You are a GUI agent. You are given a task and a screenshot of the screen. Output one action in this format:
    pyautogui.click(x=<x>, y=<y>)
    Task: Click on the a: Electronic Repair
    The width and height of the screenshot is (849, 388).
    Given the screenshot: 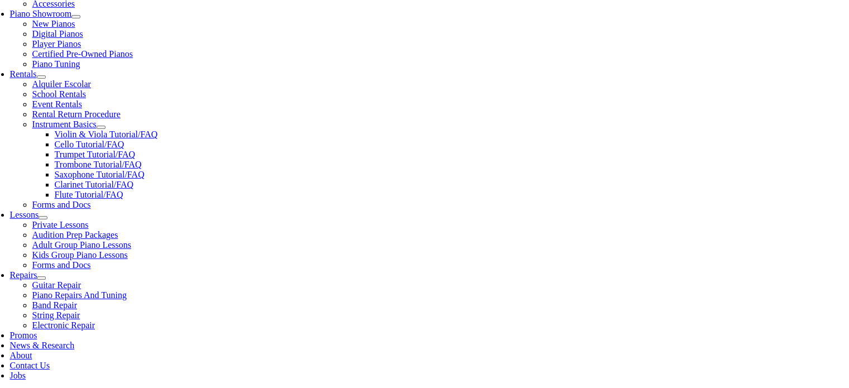 What is the action you would take?
    pyautogui.click(x=64, y=325)
    